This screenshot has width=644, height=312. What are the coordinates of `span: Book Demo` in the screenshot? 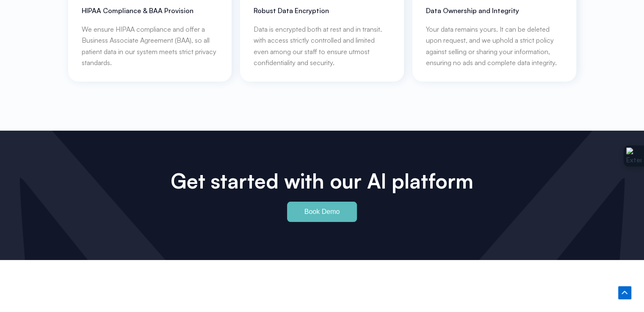 It's located at (322, 212).